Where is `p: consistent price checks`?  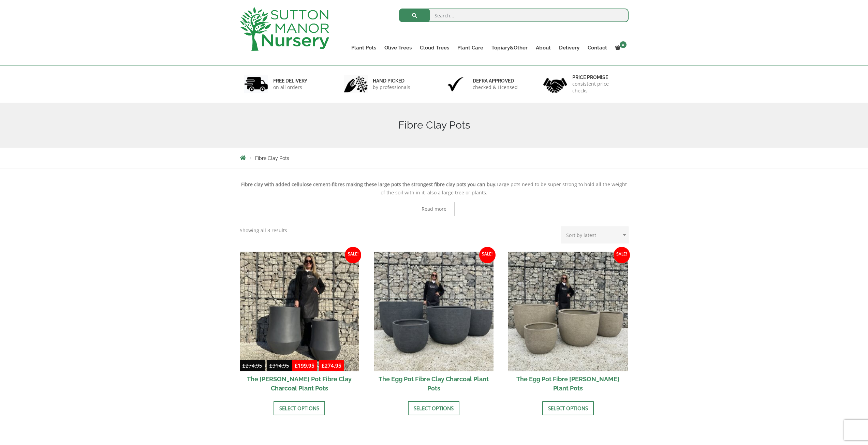
p: consistent price checks is located at coordinates (598, 87).